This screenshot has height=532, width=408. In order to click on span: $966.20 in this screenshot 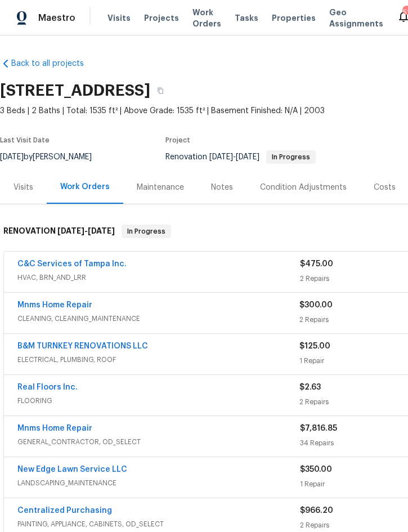, I will do `click(316, 510)`.